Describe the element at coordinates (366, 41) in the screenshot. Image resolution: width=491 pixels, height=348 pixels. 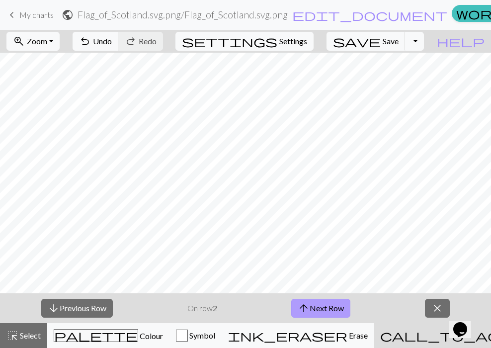
I see `button: Save` at that location.